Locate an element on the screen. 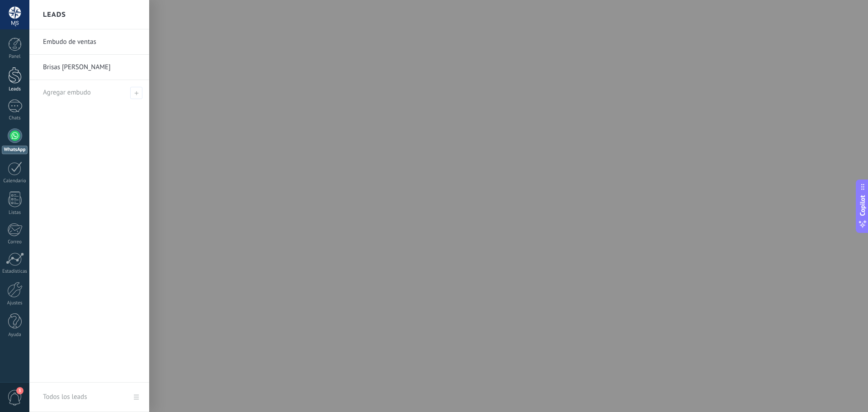  div: Ayuda is located at coordinates (15, 335).